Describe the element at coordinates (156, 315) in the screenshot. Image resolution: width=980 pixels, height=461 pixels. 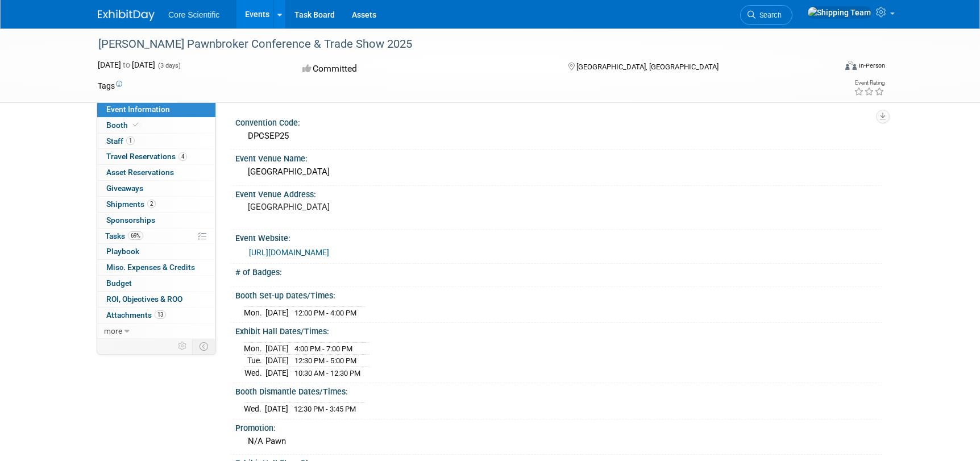
I see `a: Attachments13` at that location.